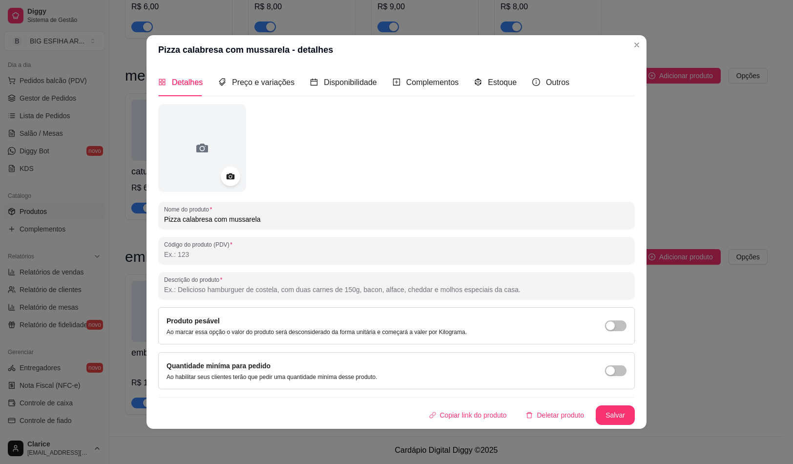 The width and height of the screenshot is (793, 464). Describe the element at coordinates (615, 415) in the screenshot. I see `button: Salvar` at that location.